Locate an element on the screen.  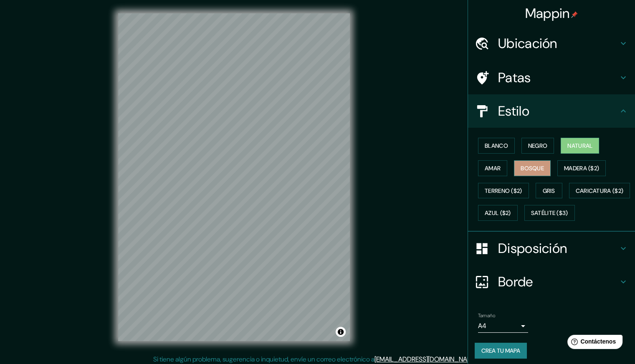
font: Natural is located at coordinates (580, 146).